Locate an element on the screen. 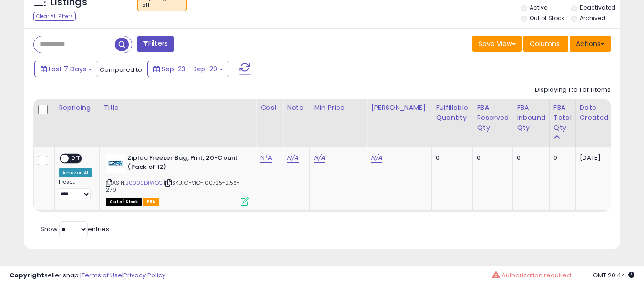 Image resolution: width=644 pixels, height=285 pixels. label: Archived is located at coordinates (592, 18).